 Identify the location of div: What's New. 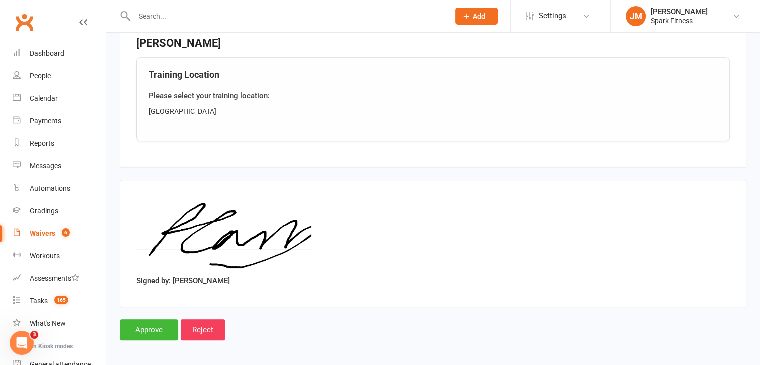
(48, 323).